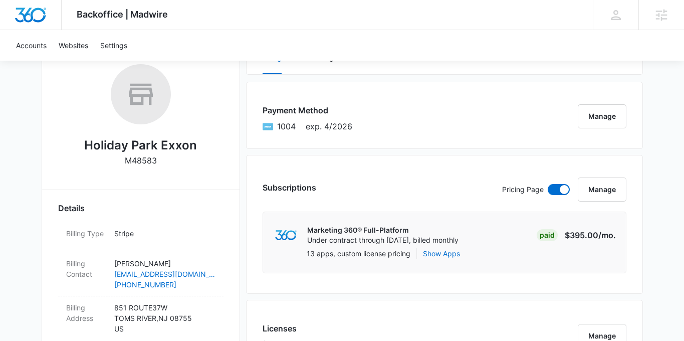 The width and height of the screenshot is (684, 341). I want to click on div: Domain Overview, so click(64, 62).